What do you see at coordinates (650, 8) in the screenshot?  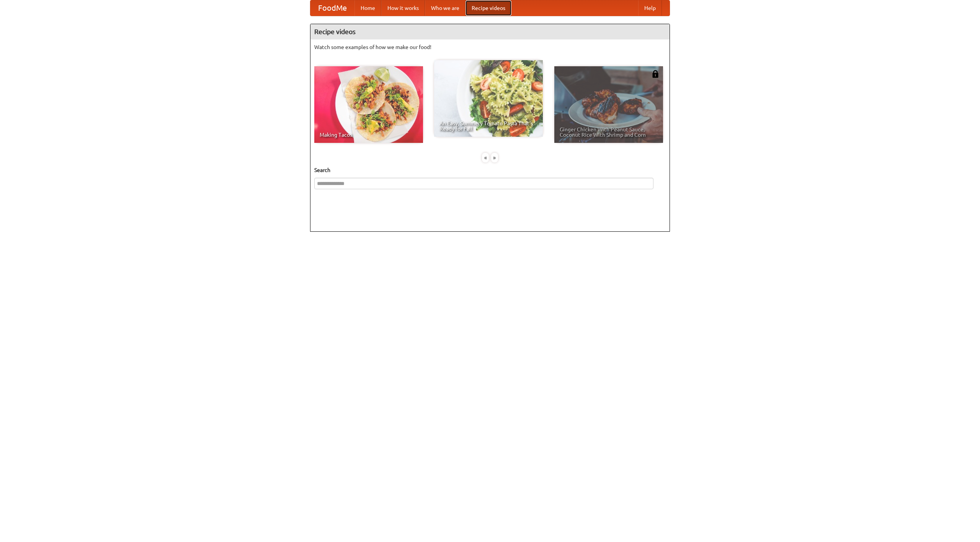 I see `a: Help` at bounding box center [650, 8].